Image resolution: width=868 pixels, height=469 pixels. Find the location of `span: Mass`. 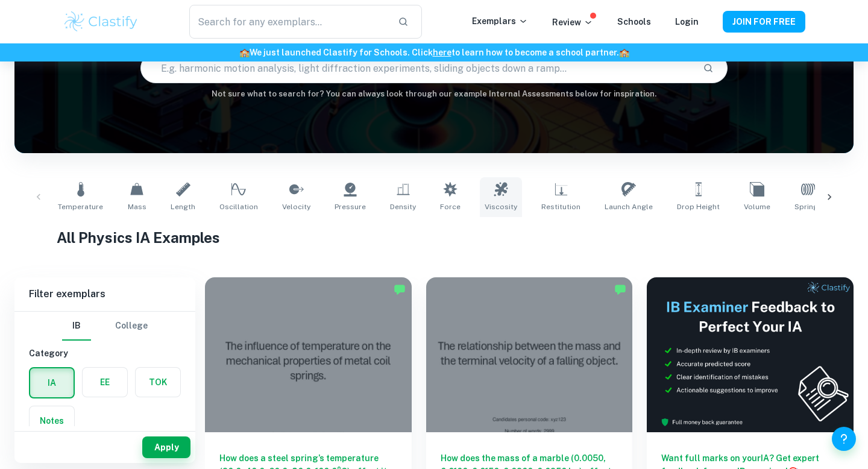

span: Mass is located at coordinates (137, 207).